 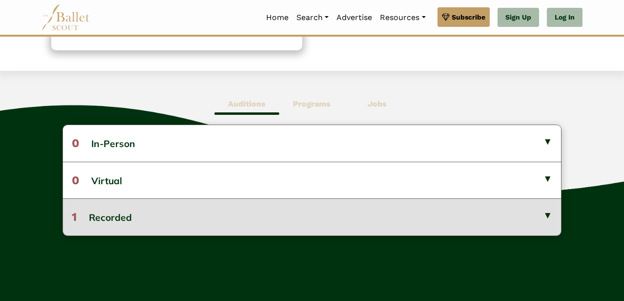 What do you see at coordinates (402, 18) in the screenshot?
I see `a: Resources` at bounding box center [402, 18].